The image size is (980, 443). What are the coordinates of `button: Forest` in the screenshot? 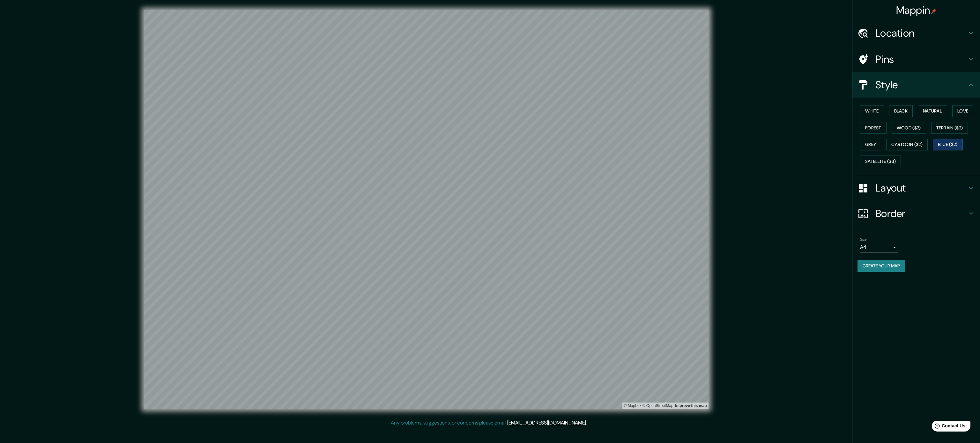 It's located at (873, 128).